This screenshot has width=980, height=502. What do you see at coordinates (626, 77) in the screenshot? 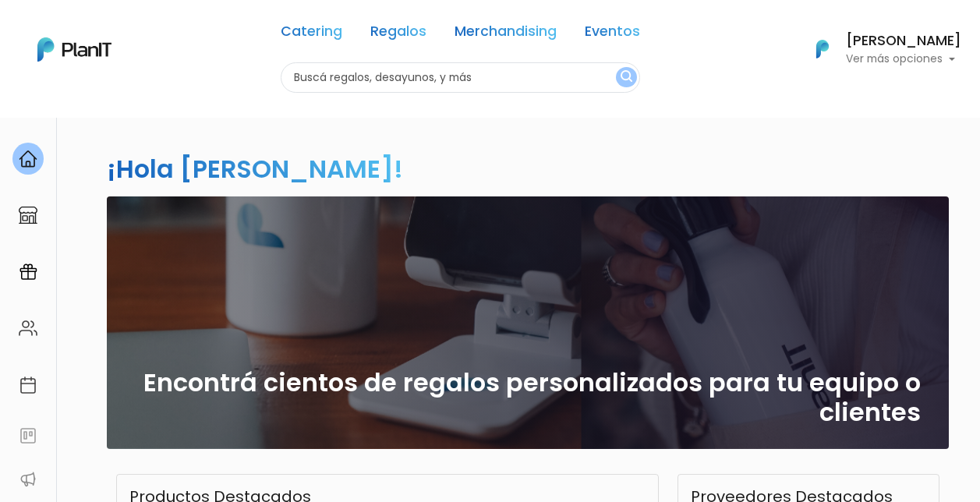
I see `img: search_button-432b6d5273f82d61273b3651a40e1bd1b912527efae98b1b7a1b2c0702e16a8d.svg` at bounding box center [626, 77].